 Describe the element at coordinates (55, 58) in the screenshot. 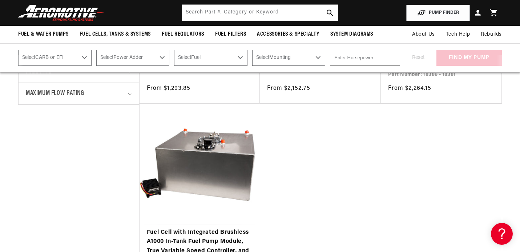

I see `select: CARB or EFI` at that location.